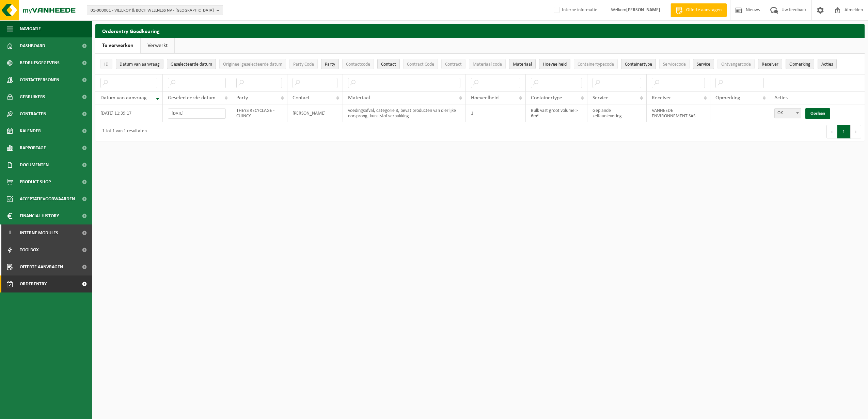 The width and height of the screenshot is (868, 419). Describe the element at coordinates (39, 233) in the screenshot. I see `span: Interne modules` at that location.